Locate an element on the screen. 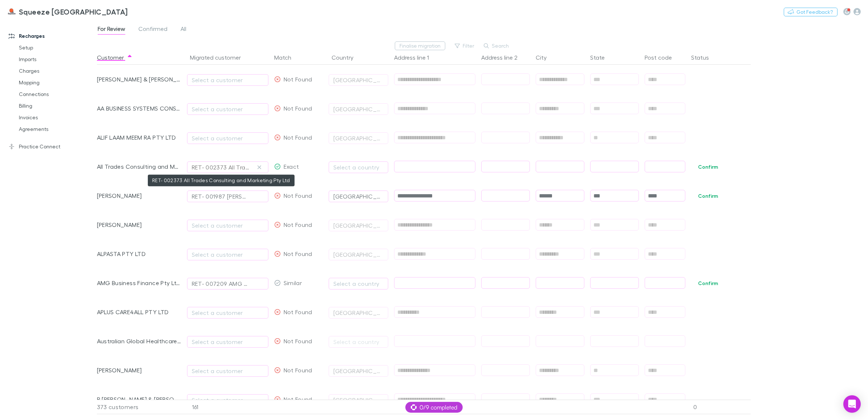 The image size is (868, 420). span: For Review is located at coordinates (112, 30).